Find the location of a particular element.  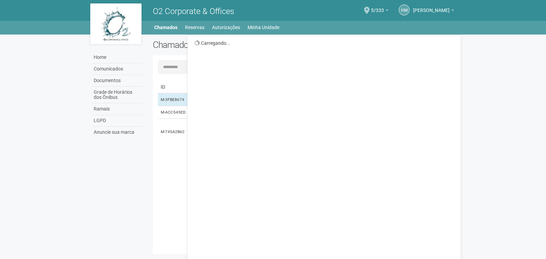

a: HM is located at coordinates (404, 10).